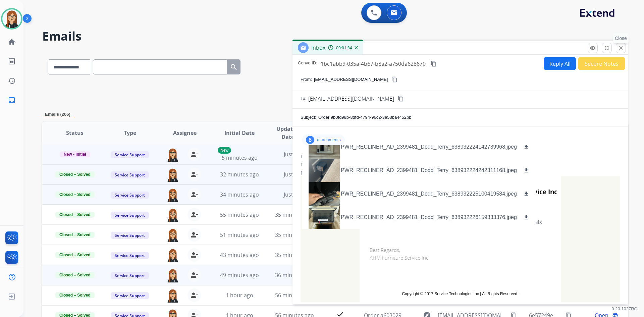  I want to click on p: Close, so click(621, 38).